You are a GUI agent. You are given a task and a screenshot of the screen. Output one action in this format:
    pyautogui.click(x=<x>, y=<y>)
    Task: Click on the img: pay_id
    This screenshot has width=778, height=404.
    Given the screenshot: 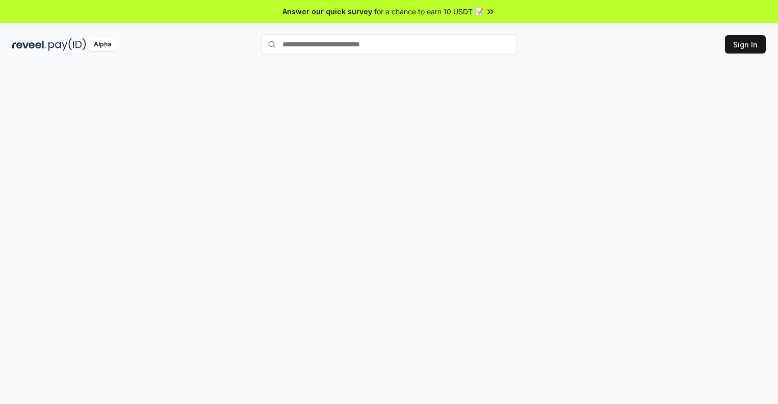 What is the action you would take?
    pyautogui.click(x=67, y=44)
    